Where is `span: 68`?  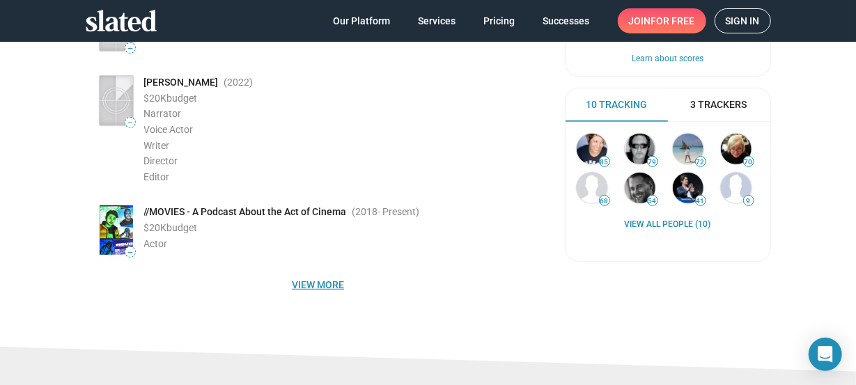
span: 68 is located at coordinates (605, 201).